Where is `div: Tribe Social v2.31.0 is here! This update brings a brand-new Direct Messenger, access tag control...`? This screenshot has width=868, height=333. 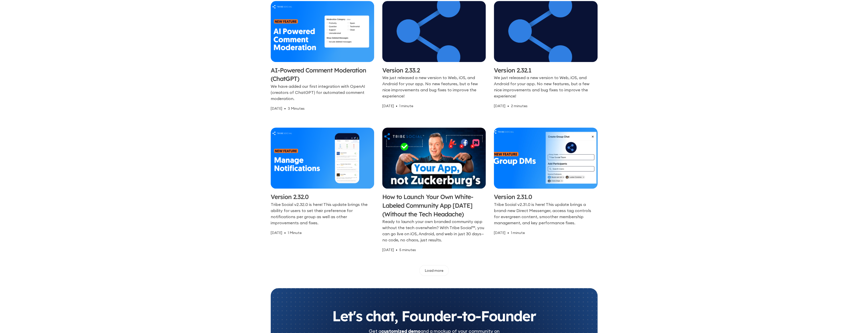 div: Tribe Social v2.31.0 is here! This update brings a brand-new Direct Messenger, access tag control... is located at coordinates (546, 214).